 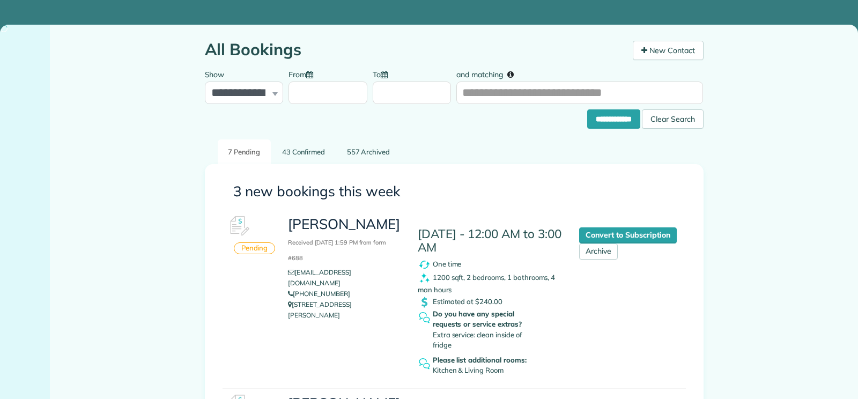 What do you see at coordinates (447, 264) in the screenshot?
I see `span: One time` at bounding box center [447, 264].